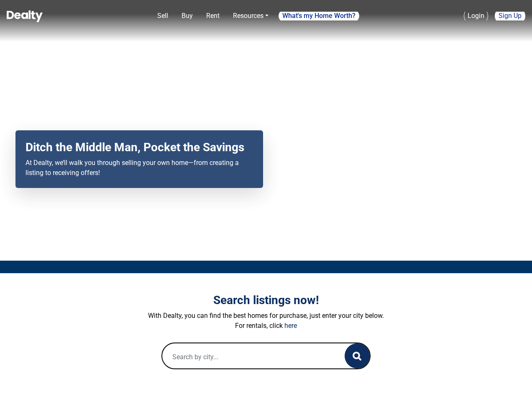  Describe the element at coordinates (213, 16) in the screenshot. I see `a: Rent` at that location.